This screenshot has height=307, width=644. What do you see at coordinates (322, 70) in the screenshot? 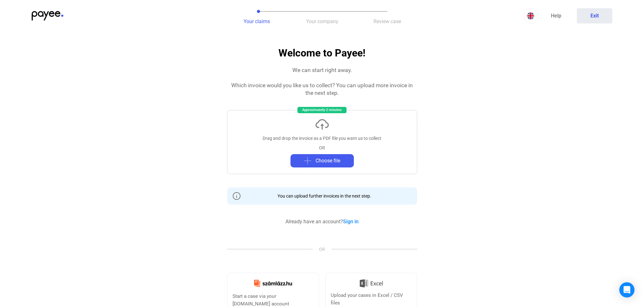
I see `div: We can start right away.` at bounding box center [322, 70].